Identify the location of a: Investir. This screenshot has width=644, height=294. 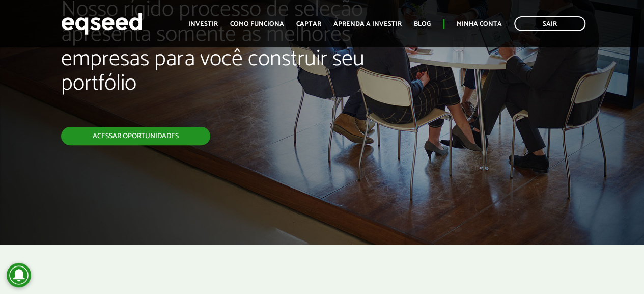
(203, 24).